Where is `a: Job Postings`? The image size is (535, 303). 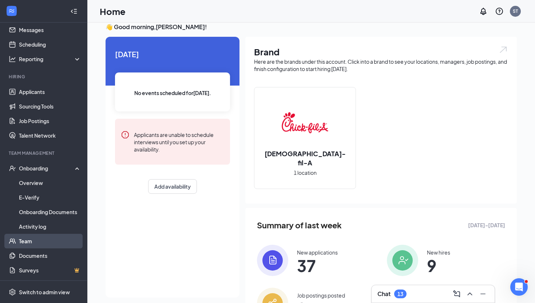 a: Job Postings is located at coordinates (50, 121).